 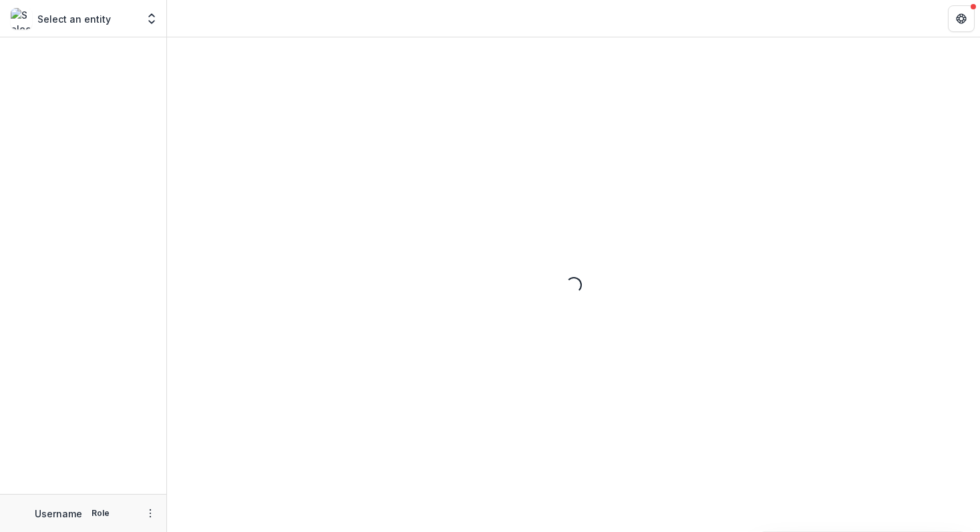 What do you see at coordinates (152, 19) in the screenshot?
I see `button: Open entity switcher` at bounding box center [152, 19].